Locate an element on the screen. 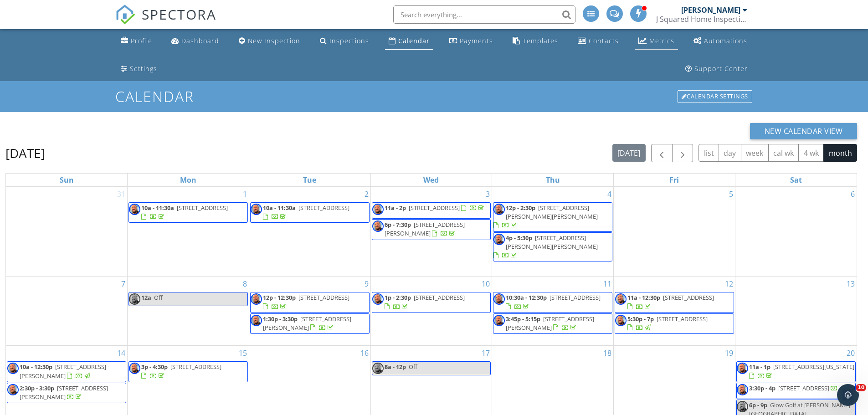 The width and height of the screenshot is (868, 415). span: 1:30p - 3:30p is located at coordinates (280, 319).